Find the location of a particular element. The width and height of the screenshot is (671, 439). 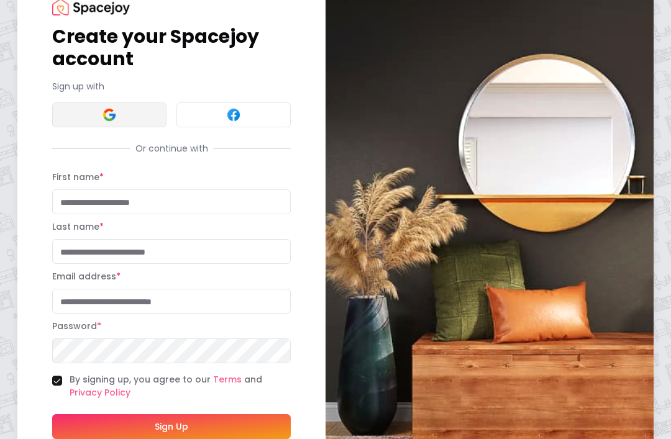

label: Last name is located at coordinates (78, 227).